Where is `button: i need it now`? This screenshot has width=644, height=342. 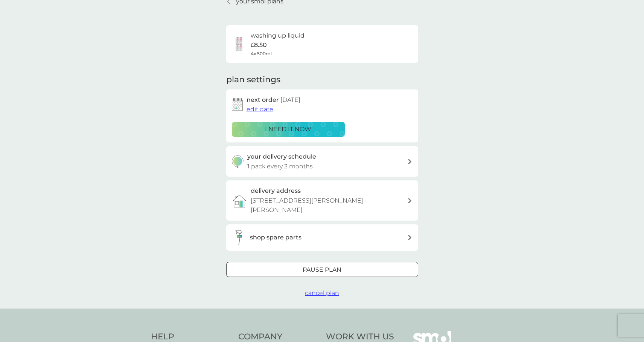
button: i need it now is located at coordinates (288, 129).